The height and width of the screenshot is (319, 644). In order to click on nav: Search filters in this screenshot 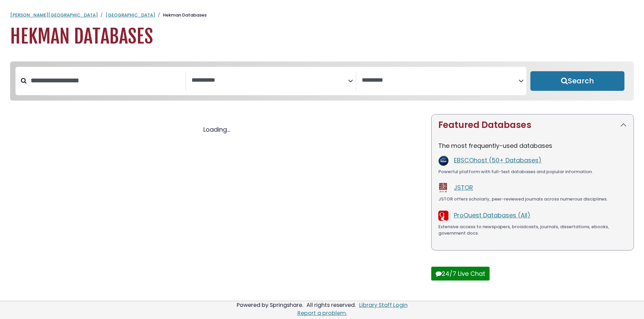, I will do `click(322, 81)`.